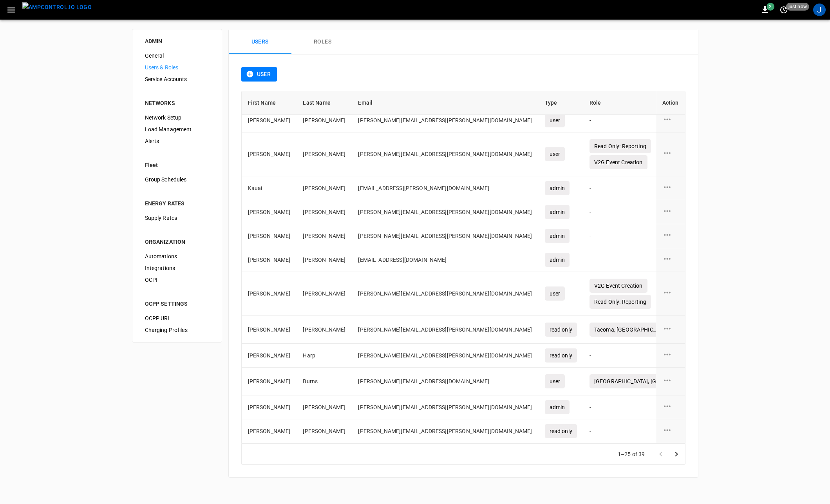 Image resolution: width=830 pixels, height=504 pixels. I want to click on span: Alerts, so click(177, 141).